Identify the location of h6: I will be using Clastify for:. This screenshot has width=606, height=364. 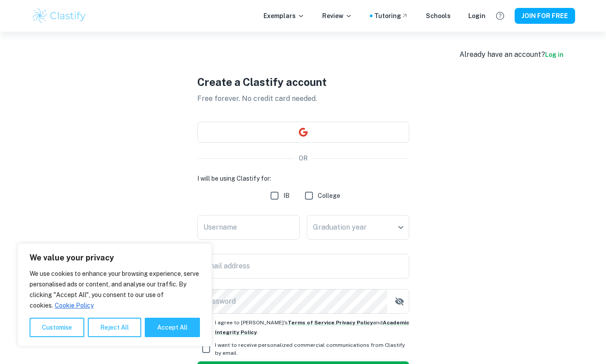
(303, 178).